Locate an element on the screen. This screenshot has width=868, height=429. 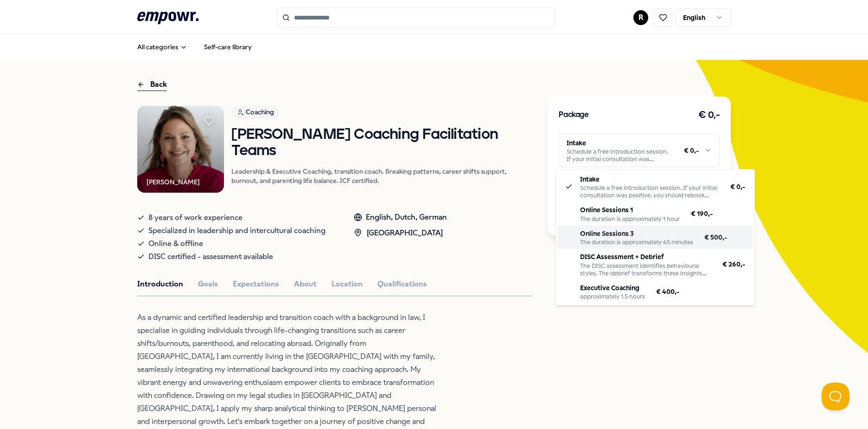
div: The duration is approximately 1 hour is located at coordinates (629, 219).